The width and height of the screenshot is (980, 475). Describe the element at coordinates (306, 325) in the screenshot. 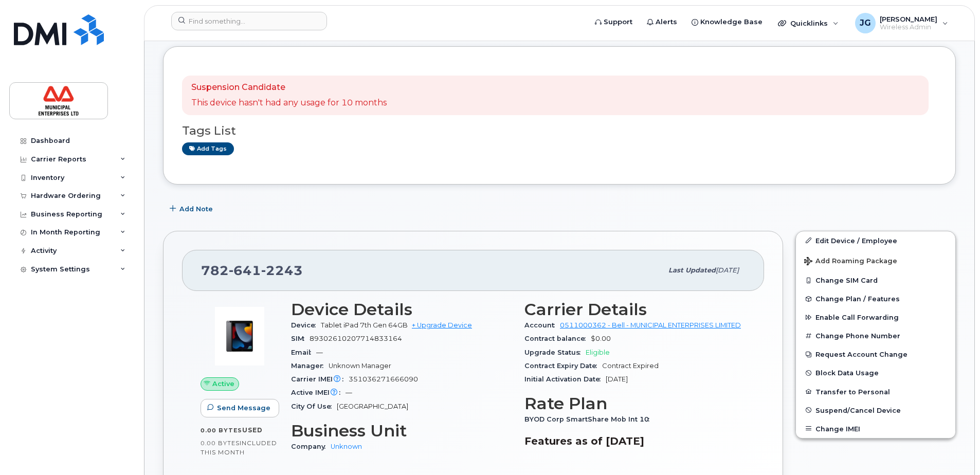

I see `span: Device` at that location.